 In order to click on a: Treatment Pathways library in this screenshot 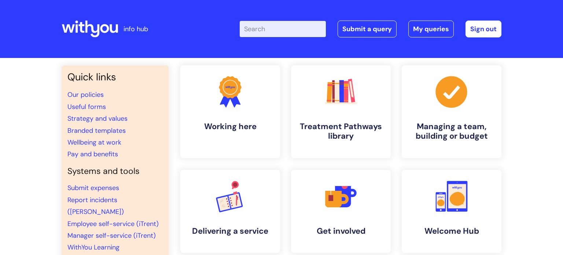, I will do `click(341, 111)`.